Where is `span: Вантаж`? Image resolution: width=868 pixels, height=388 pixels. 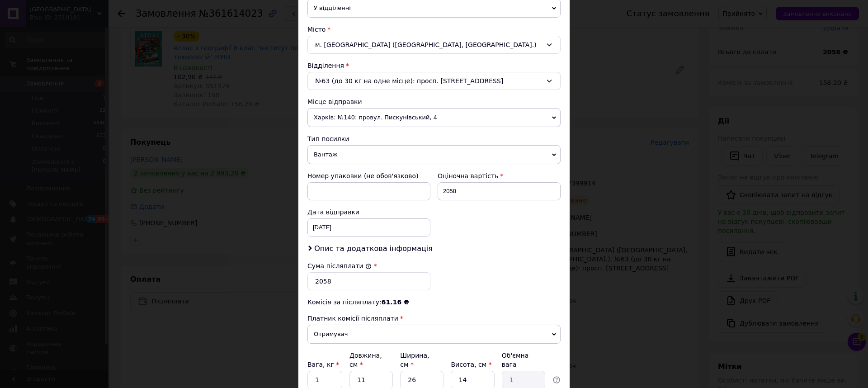
span: Вантаж is located at coordinates (434, 155).